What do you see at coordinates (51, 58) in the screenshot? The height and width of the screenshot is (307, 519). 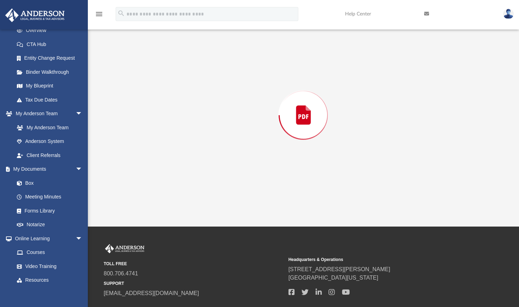 I see `a: Entity Change Request` at bounding box center [51, 58].